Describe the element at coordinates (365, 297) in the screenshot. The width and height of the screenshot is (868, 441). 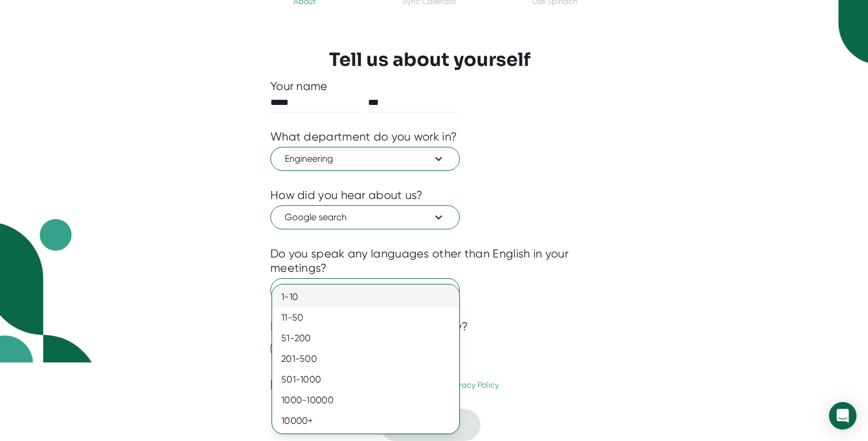
I see `div: 1-10` at that location.